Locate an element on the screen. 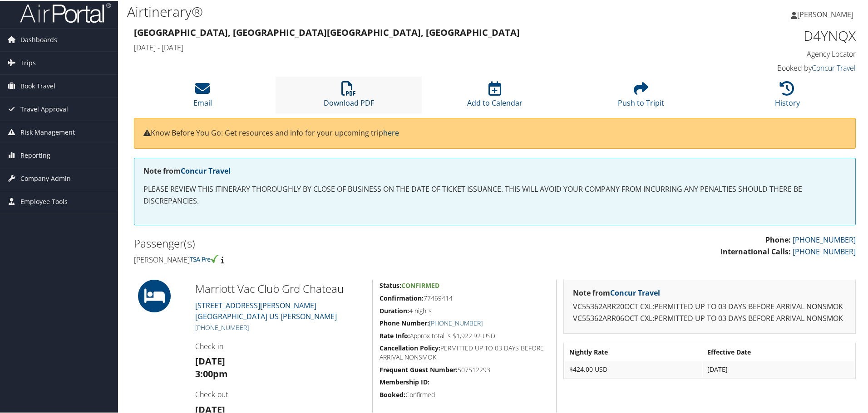 The width and height of the screenshot is (868, 413). strong: 3:00pm is located at coordinates (212, 373).